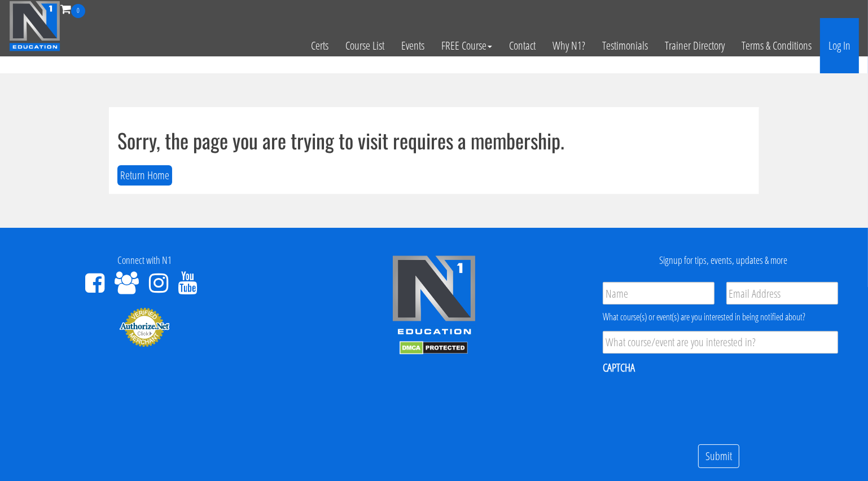 The width and height of the screenshot is (868, 481). What do you see at coordinates (413, 46) in the screenshot?
I see `a: Events` at bounding box center [413, 46].